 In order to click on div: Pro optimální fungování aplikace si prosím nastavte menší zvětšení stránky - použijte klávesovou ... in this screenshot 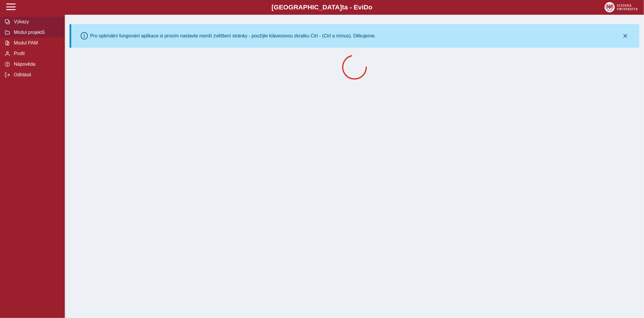, I will do `click(233, 36)`.